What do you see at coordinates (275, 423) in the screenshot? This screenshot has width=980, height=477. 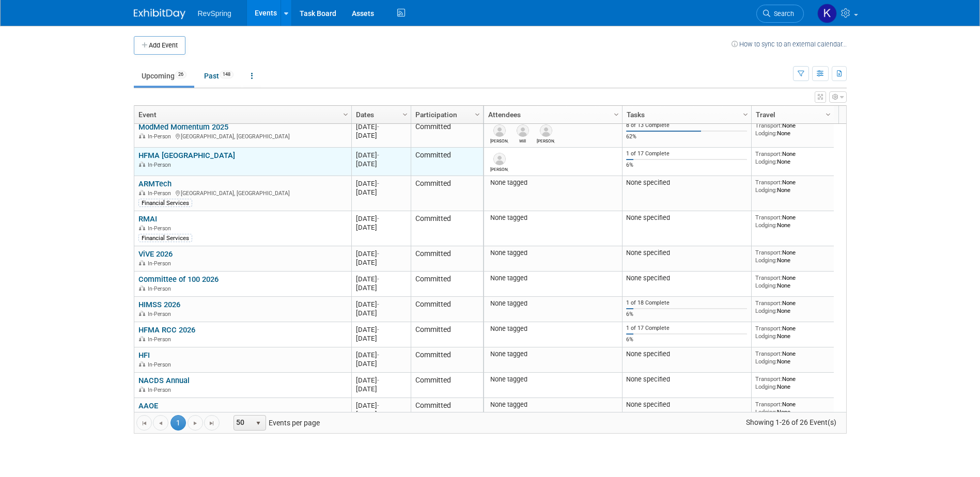 I see `span: Events per page` at bounding box center [275, 423].